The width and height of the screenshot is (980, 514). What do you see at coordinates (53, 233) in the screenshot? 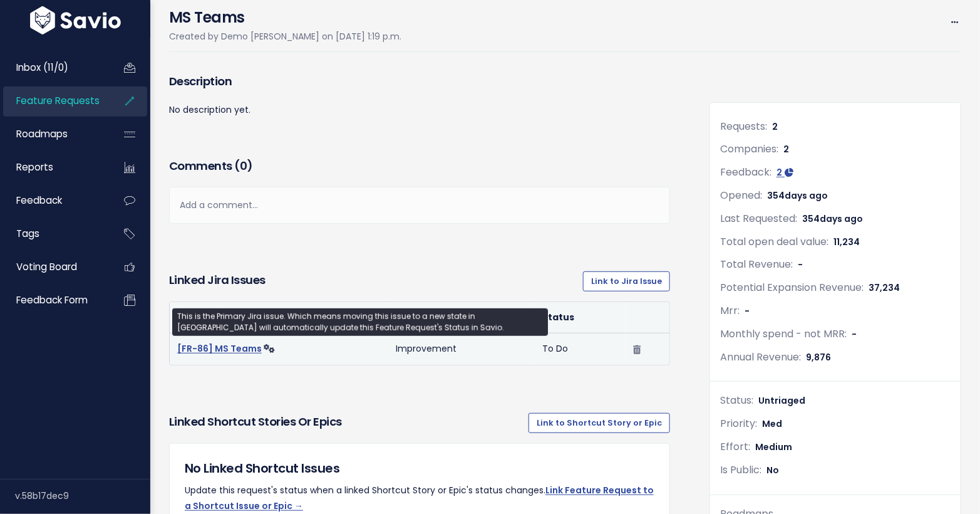
I see `a: Tags` at bounding box center [53, 233].